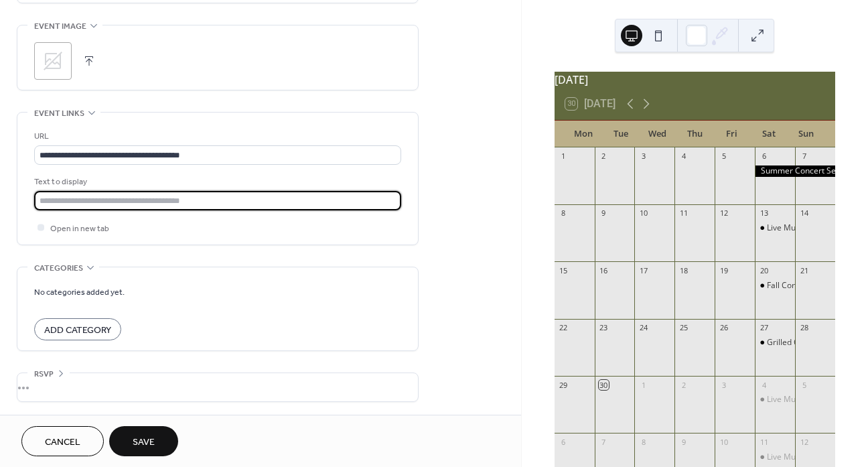 Image resolution: width=868 pixels, height=467 pixels. Describe the element at coordinates (58, 268) in the screenshot. I see `span: Categories` at that location.